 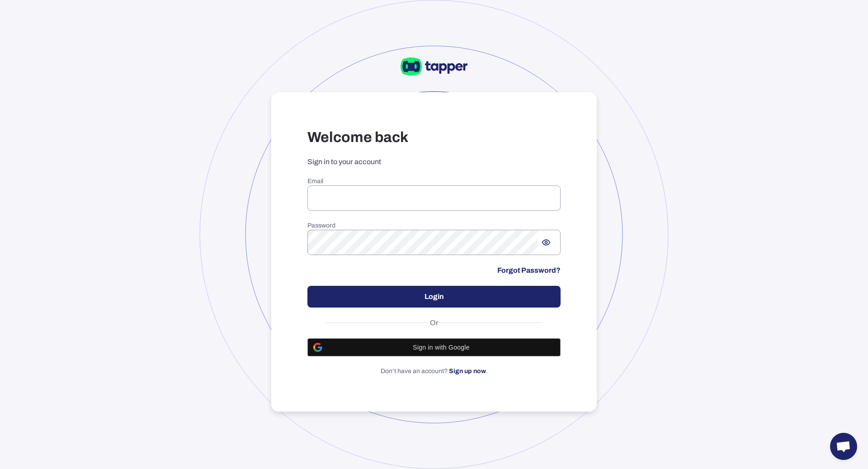 I want to click on p: Don’t have an account? ., so click(x=434, y=371).